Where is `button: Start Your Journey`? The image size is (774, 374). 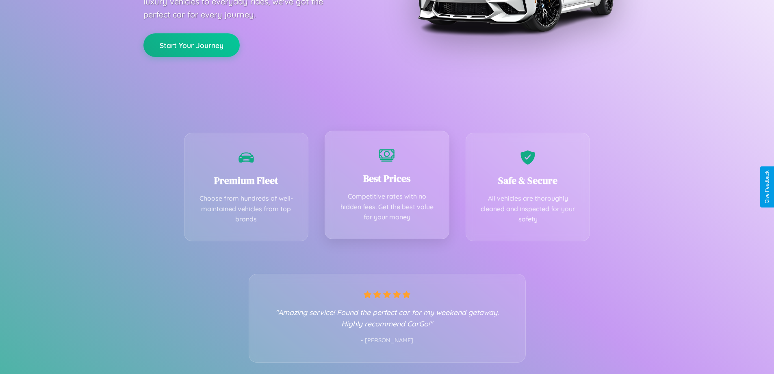
button: Start Your Journey is located at coordinates (191, 45).